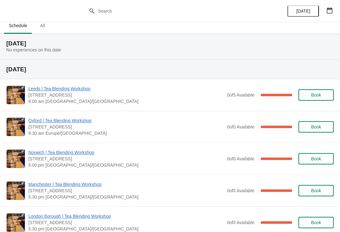  I want to click on img: Norwich | Tea Blending Workshop | 9 Back Of The Inns, Norwich NR2 1PT, UK | 5:00 pm Europe/London, so click(16, 159).